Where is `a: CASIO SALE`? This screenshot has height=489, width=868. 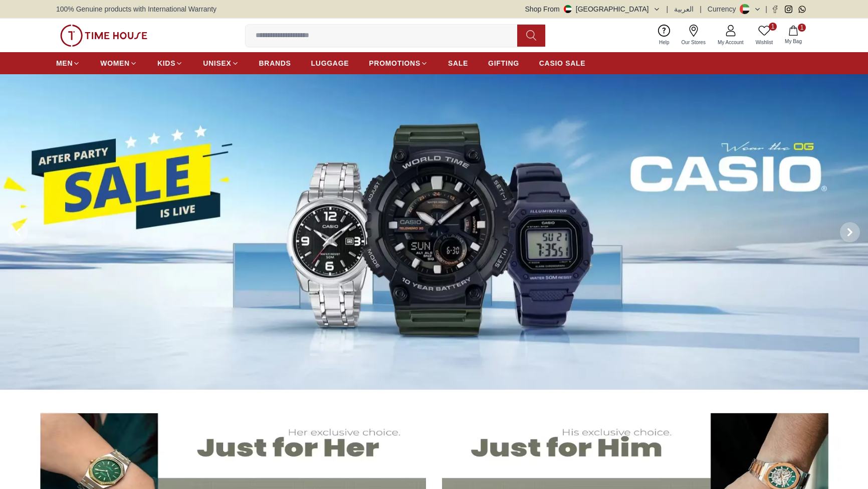
a: CASIO SALE is located at coordinates (562, 63).